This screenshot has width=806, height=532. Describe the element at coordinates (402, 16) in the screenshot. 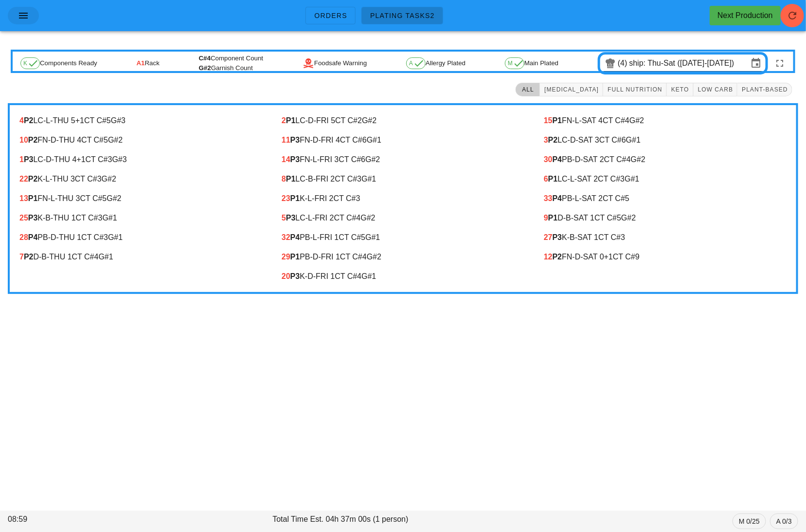

I see `a: Plating Tasks2` at that location.